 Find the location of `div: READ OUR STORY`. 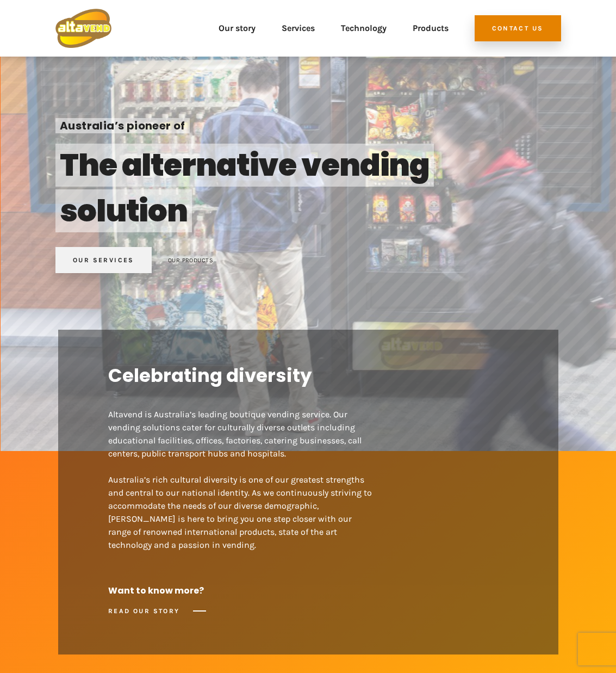

div: READ OUR STORY is located at coordinates (157, 611).